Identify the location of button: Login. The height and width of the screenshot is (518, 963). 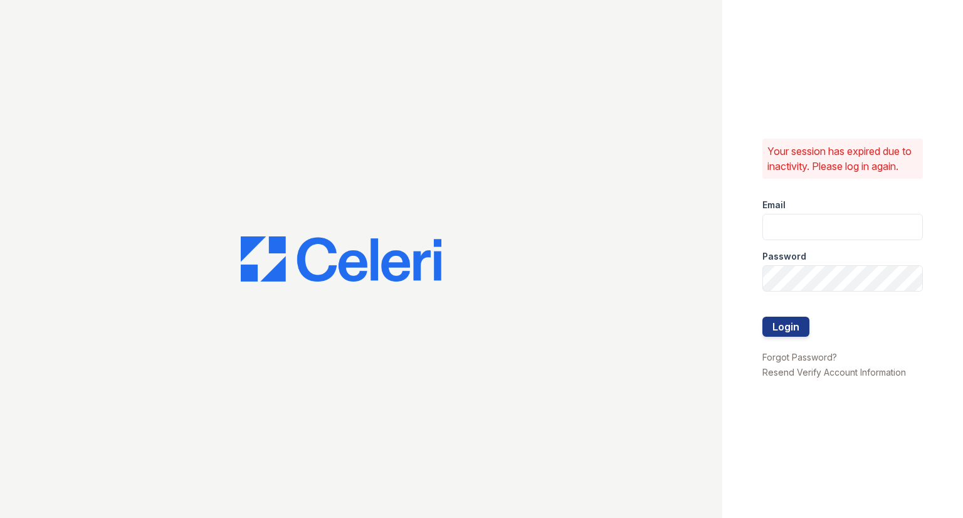
(786, 327).